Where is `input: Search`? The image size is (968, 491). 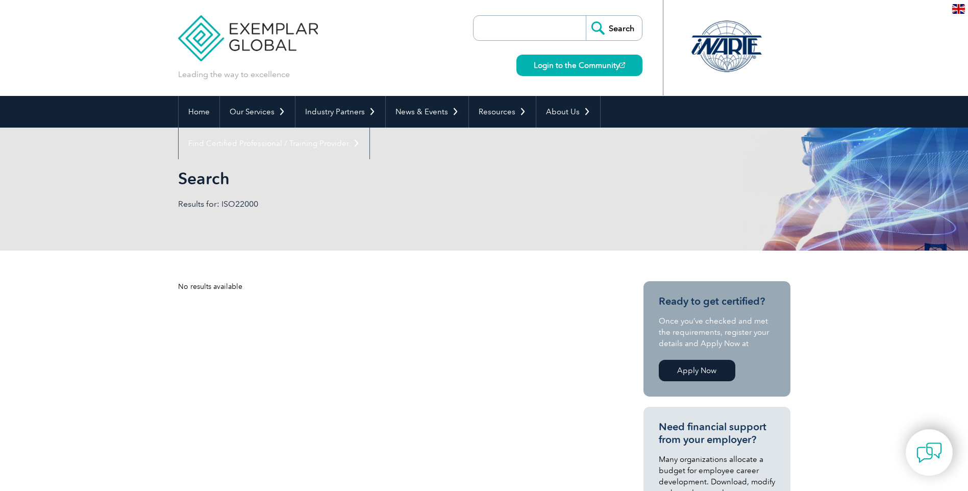
input: Search is located at coordinates (614, 28).